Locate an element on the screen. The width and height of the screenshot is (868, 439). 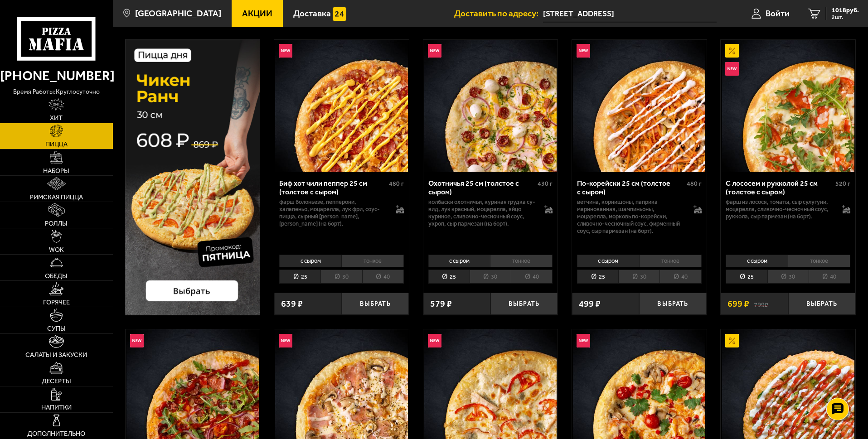
p: ветчина, корнишоны, паприка маринованная, шампиньоны, моцарелла, морковь по-корейски, сливочно-че... is located at coordinates (630, 216).